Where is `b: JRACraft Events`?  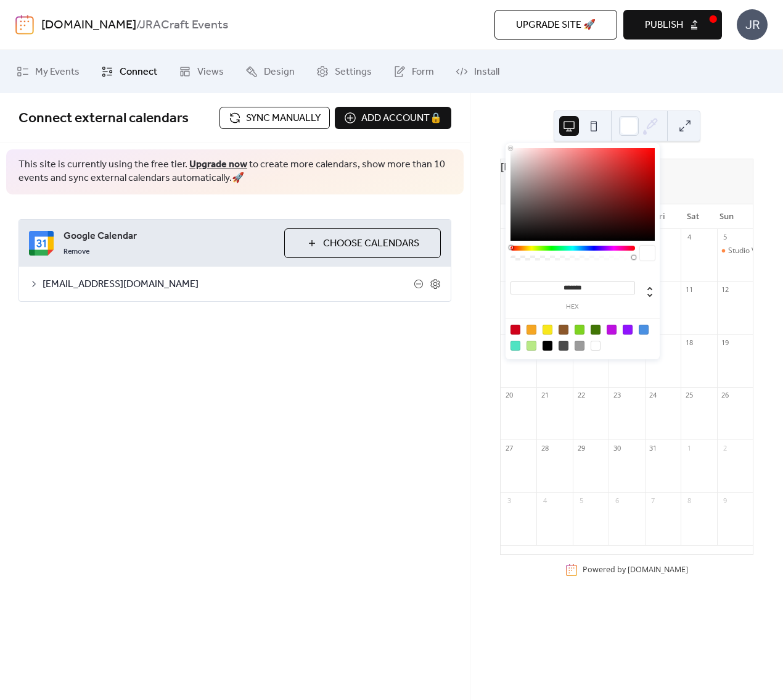 b: JRACraft Events is located at coordinates (184, 25).